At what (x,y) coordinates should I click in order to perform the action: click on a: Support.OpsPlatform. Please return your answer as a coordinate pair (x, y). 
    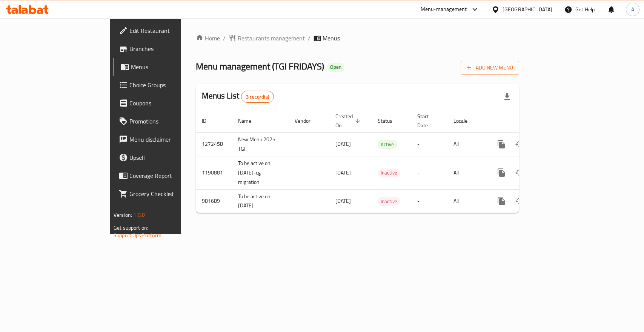
    Looking at the image, I should click on (137, 235).